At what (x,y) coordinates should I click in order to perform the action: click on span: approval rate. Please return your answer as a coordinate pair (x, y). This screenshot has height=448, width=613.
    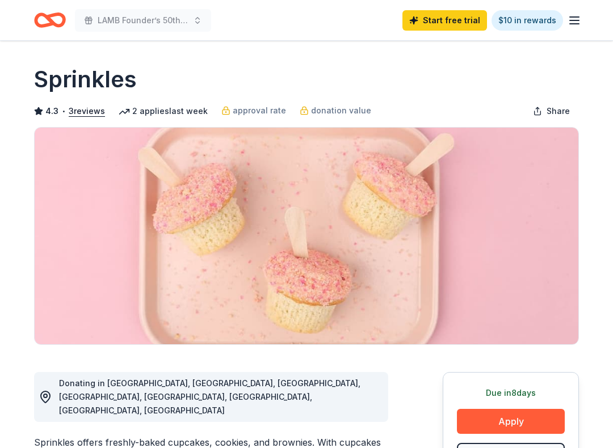
    Looking at the image, I should click on (259, 111).